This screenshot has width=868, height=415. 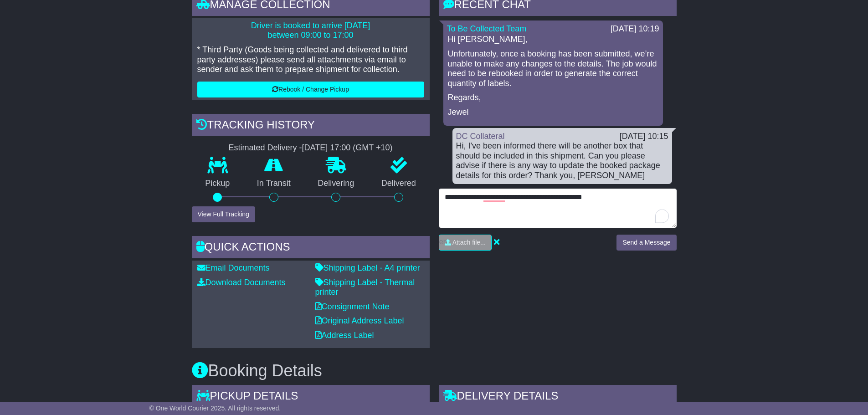 What do you see at coordinates (311, 60) in the screenshot?
I see `p: * Third Party (Goods being collected and delivered to third party addresses) please send all atta...` at bounding box center [311, 60].